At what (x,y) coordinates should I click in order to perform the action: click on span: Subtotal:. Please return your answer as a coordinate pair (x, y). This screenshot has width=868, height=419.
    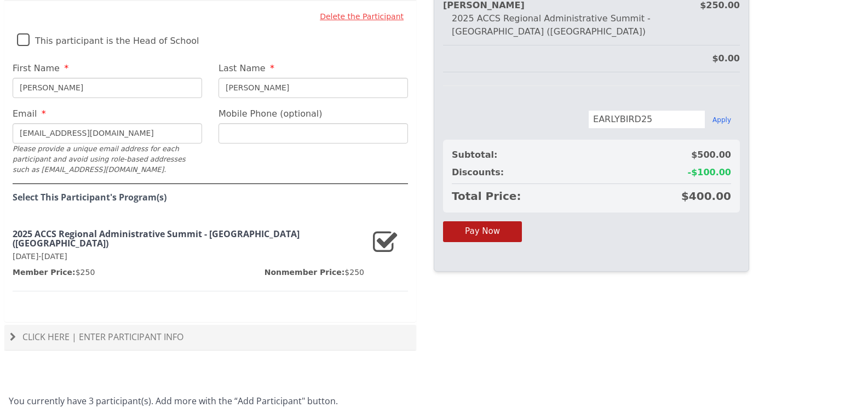
    Looking at the image, I should click on (474, 155).